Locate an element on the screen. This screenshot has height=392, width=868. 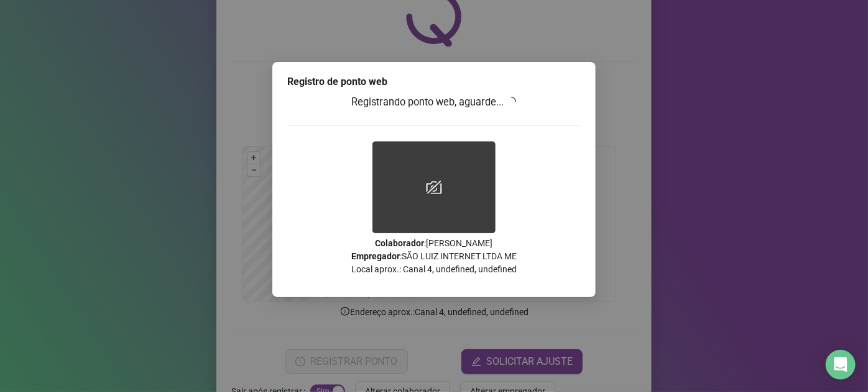
img: Z is located at coordinates (434, 188).